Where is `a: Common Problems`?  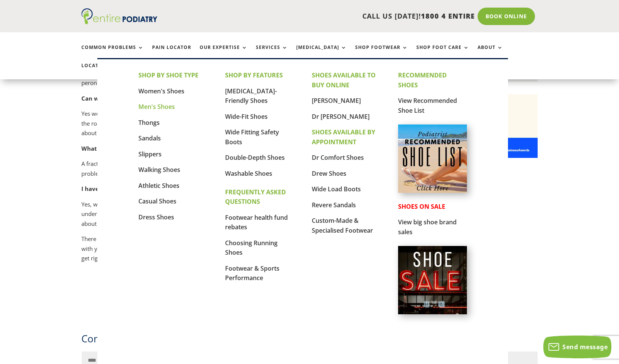 a: Common Problems is located at coordinates (112, 53).